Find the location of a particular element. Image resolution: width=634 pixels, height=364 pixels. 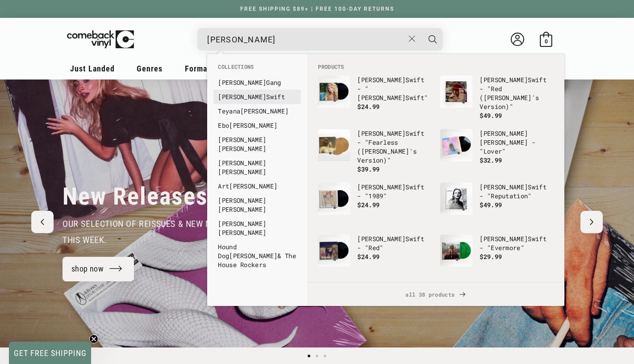

button: Close teaser is located at coordinates (93, 338).